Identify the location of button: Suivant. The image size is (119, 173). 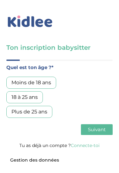
(97, 130).